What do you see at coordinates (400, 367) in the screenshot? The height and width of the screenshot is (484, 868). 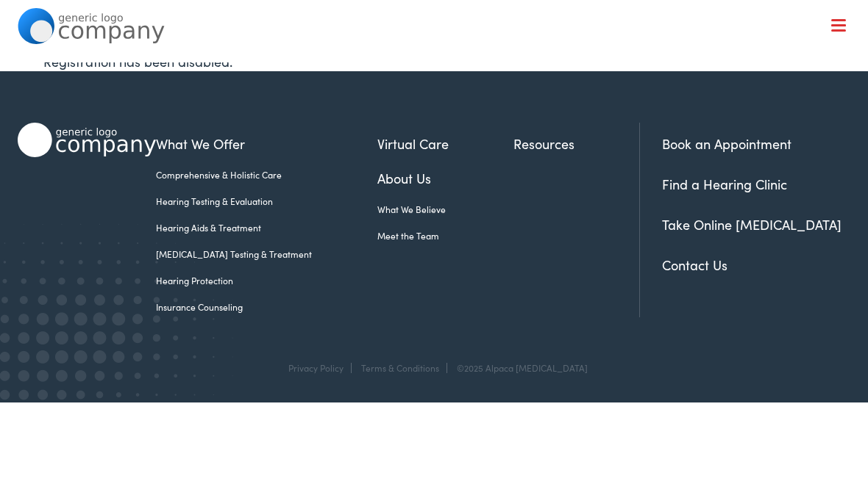 I see `a: Terms & Conditions` at bounding box center [400, 367].